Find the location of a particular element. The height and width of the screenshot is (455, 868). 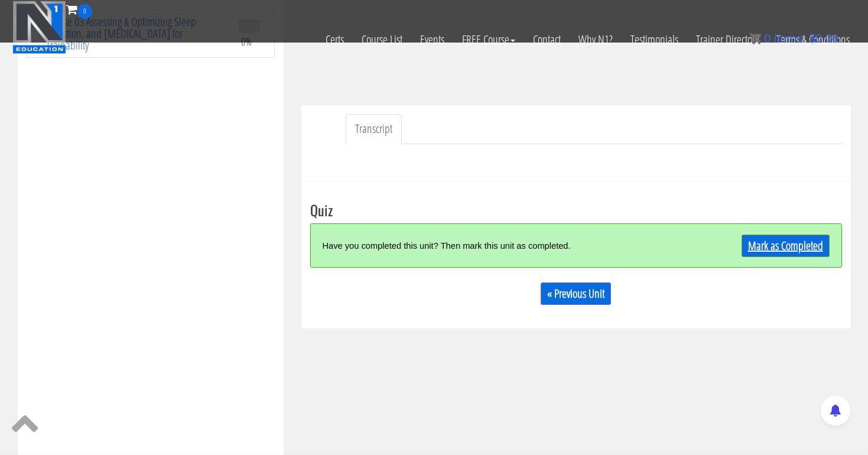

img: n1-education is located at coordinates (39, 27).